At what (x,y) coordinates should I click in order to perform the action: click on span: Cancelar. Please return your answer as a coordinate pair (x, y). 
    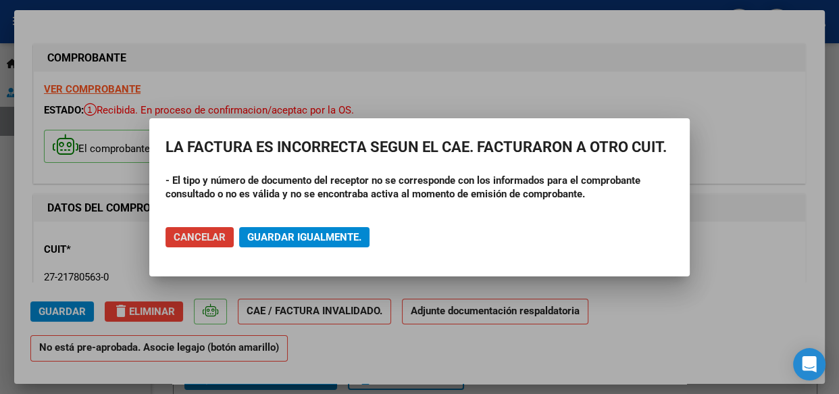
    Looking at the image, I should click on (199, 237).